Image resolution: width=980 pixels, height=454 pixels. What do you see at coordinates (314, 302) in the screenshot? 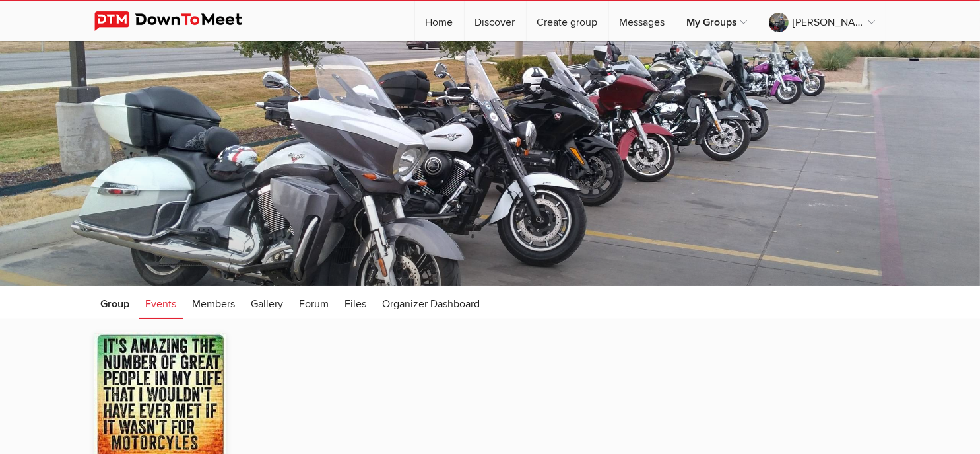
I see `a: Forum` at bounding box center [314, 302].